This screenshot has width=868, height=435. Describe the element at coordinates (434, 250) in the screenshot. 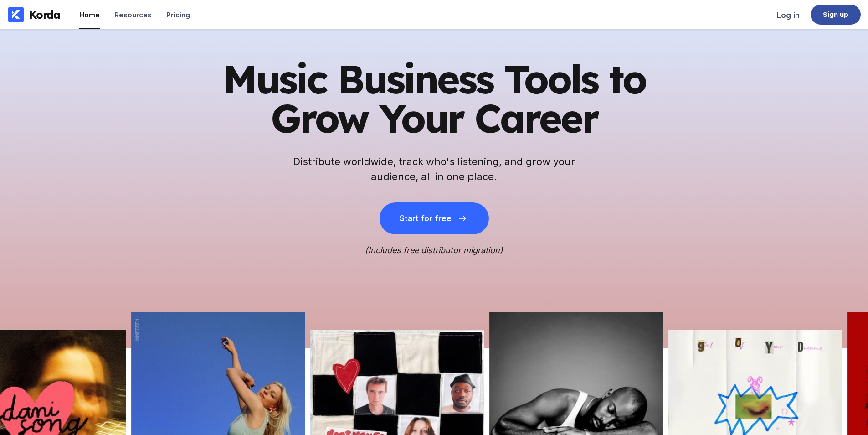

I see `i: (Includes free distributor migration)` at that location.